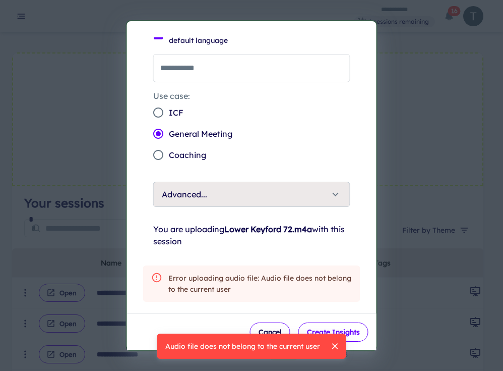 Image resolution: width=503 pixels, height=371 pixels. Describe the element at coordinates (176, 112) in the screenshot. I see `span: ICF` at that location.